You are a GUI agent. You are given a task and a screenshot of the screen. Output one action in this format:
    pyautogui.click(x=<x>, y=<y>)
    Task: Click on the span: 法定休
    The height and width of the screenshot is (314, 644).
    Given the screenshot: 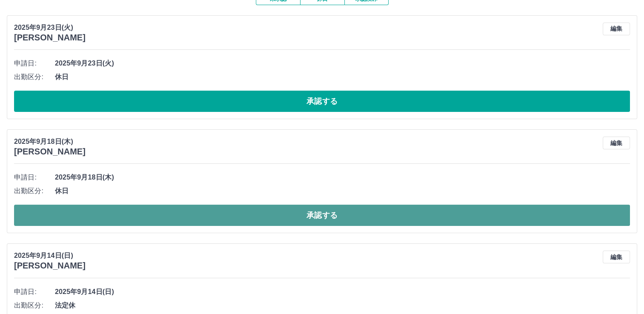 What is the action you would take?
    pyautogui.click(x=342, y=305)
    